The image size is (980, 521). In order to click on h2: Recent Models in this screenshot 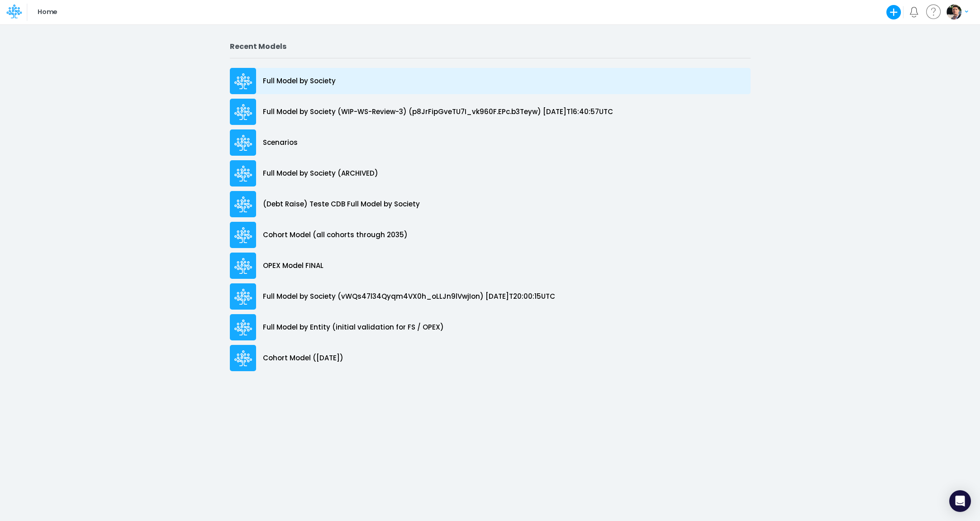, I will do `click(490, 46)`.